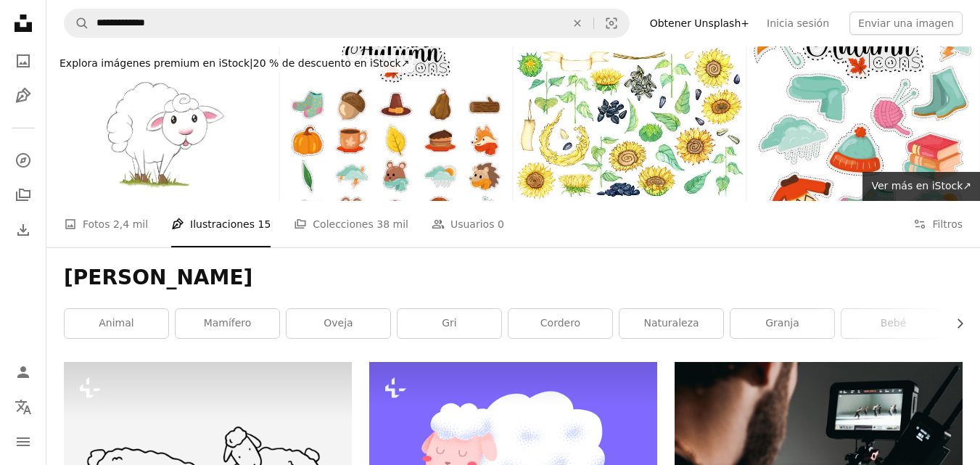 This screenshot has width=980, height=465. What do you see at coordinates (156, 63) in the screenshot?
I see `span: Explora imágenes premium en iStock |` at bounding box center [156, 63].